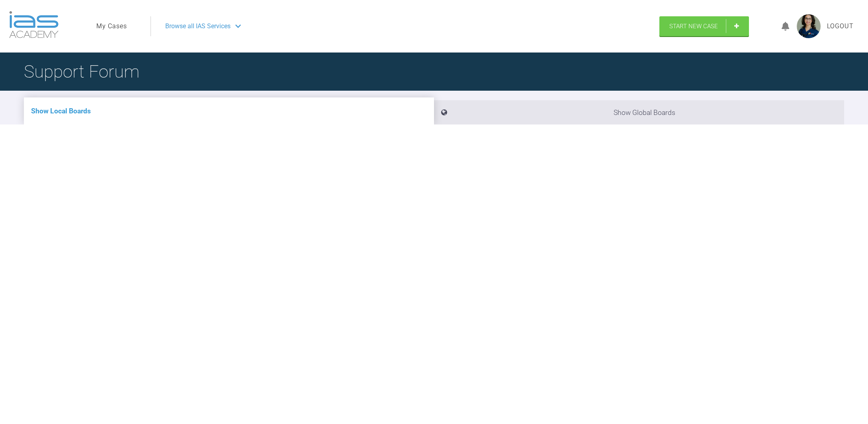  I want to click on span: Browse all IAS Services, so click(198, 26).